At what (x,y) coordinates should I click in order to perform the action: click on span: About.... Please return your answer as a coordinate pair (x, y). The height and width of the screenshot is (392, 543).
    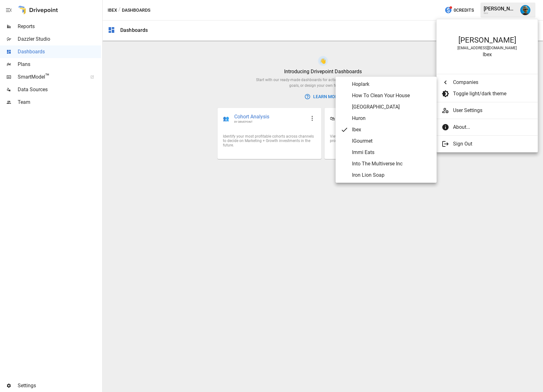
    Looking at the image, I should click on (492, 127).